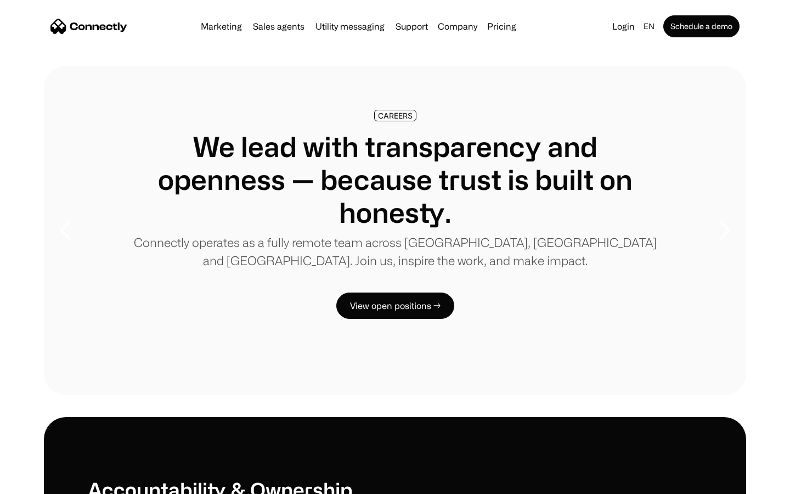 This screenshot has height=494, width=790. Describe the element at coordinates (649, 26) in the screenshot. I see `div: en` at that location.